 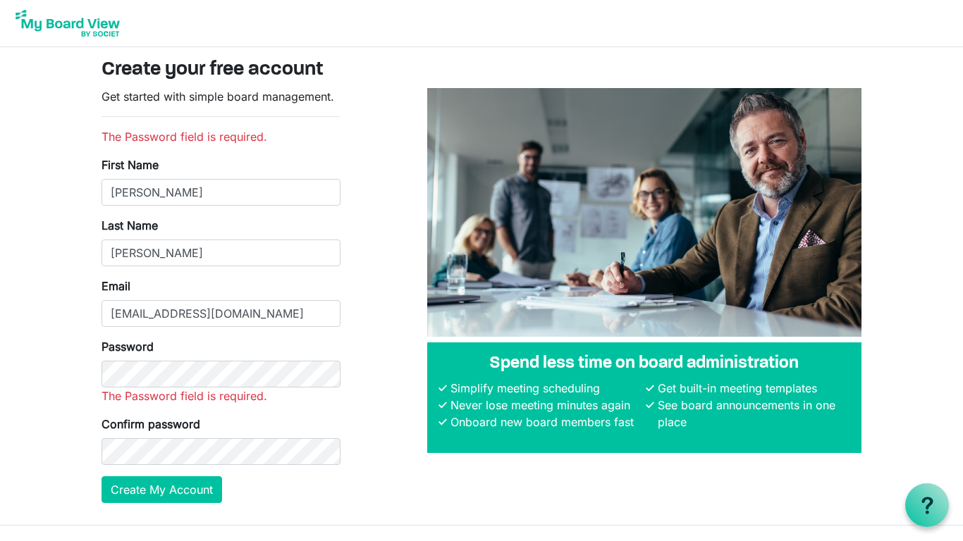 I want to click on li: Get built-in meeting templates, so click(x=752, y=388).